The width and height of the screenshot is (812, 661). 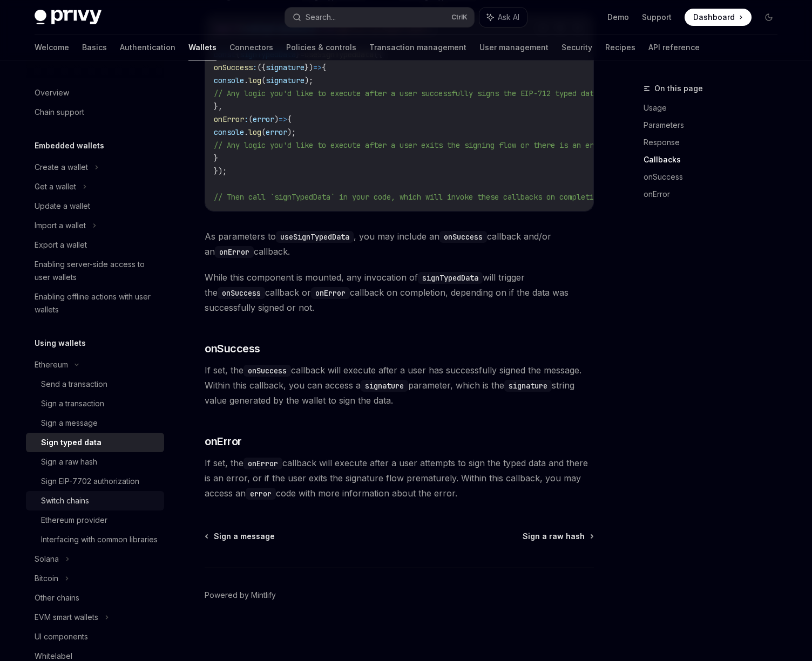 What do you see at coordinates (74, 520) in the screenshot?
I see `div: Ethereum provider` at bounding box center [74, 520].